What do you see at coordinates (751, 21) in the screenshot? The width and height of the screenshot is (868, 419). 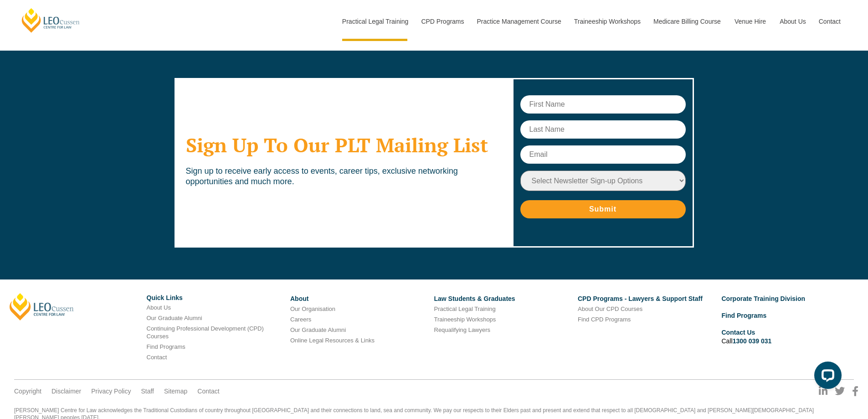 I see `a: Venue Hire` at bounding box center [751, 21].